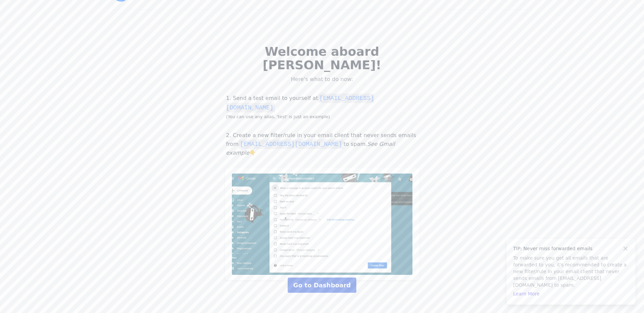 The width and height of the screenshot is (644, 313). I want to click on p: To make sure you get all emails that are forwarded to you, it's recommended to create a new filte..., so click(571, 271).